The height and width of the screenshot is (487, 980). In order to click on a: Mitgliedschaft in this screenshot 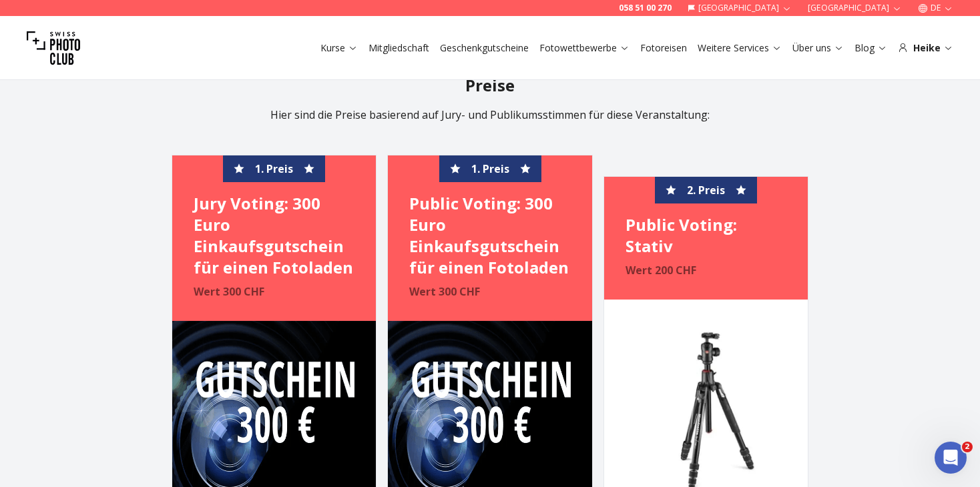, I will do `click(399, 48)`.